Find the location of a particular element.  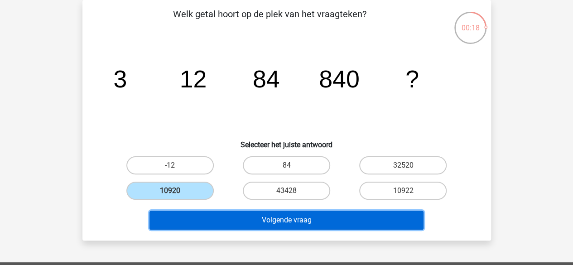

tspan: 3 is located at coordinates (120, 79).